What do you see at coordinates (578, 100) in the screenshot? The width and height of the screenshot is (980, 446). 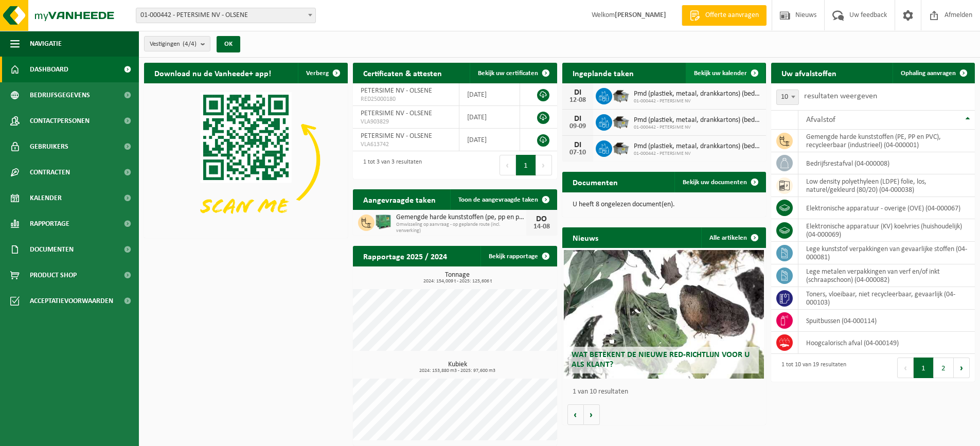 I see `div: 12-08` at bounding box center [578, 100].